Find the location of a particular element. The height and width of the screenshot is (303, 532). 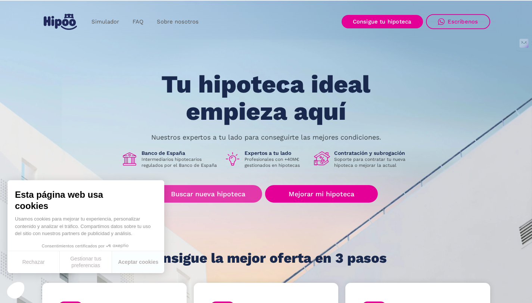

a: Buscar nueva hipoteca is located at coordinates (208, 194).